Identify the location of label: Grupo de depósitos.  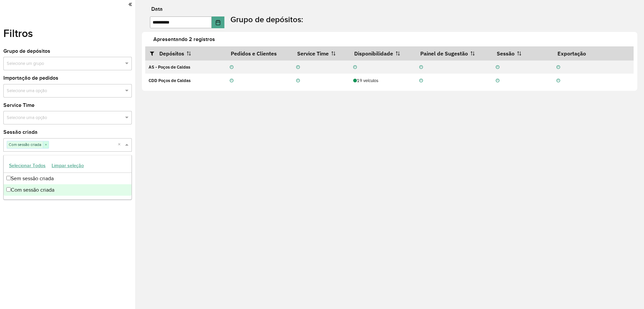
(27, 51).